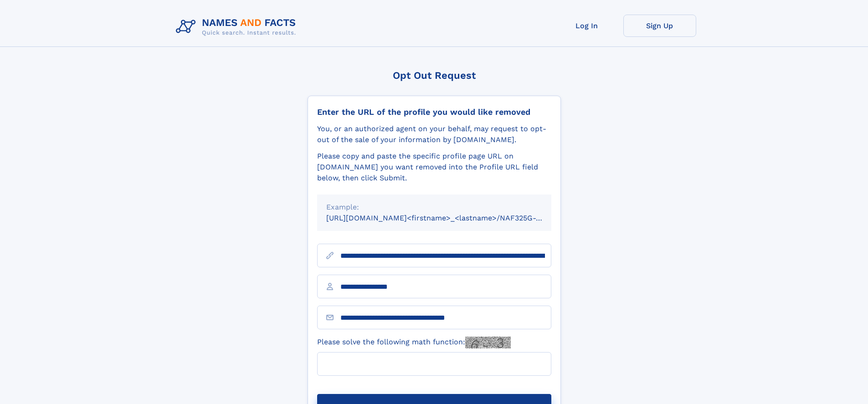 Image resolution: width=868 pixels, height=404 pixels. I want to click on div: Example:, so click(434, 207).